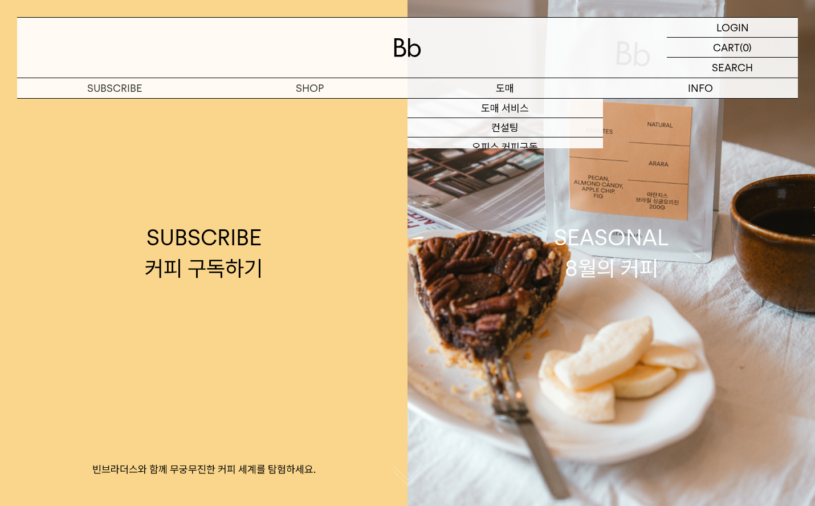 Image resolution: width=815 pixels, height=506 pixels. Describe the element at coordinates (733, 67) in the screenshot. I see `p: SEARCH` at that location.